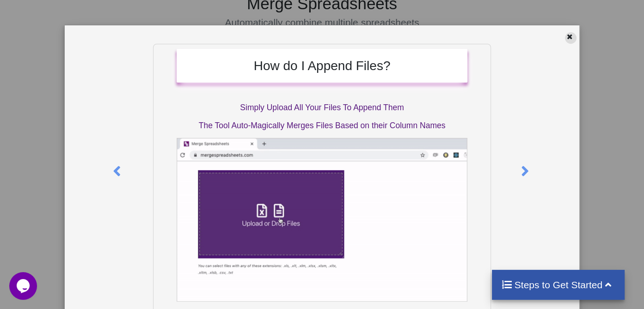 The image size is (644, 309). What do you see at coordinates (322, 220) in the screenshot?
I see `img: AutoMerge Files` at bounding box center [322, 220].